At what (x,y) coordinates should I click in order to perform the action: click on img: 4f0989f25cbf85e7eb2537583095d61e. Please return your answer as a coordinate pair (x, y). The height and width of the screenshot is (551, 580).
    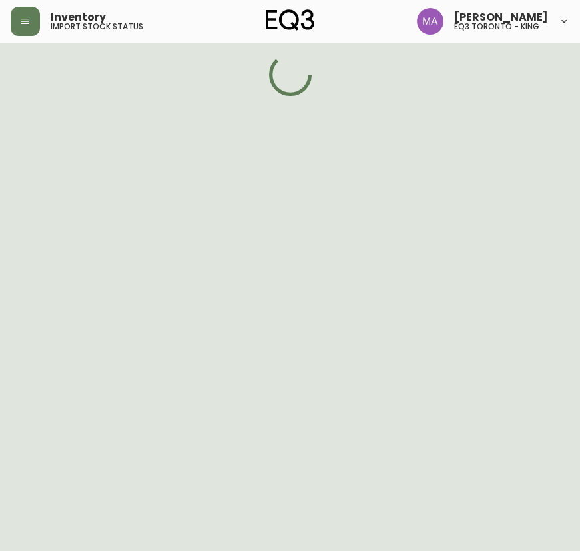
    Looking at the image, I should click on (430, 21).